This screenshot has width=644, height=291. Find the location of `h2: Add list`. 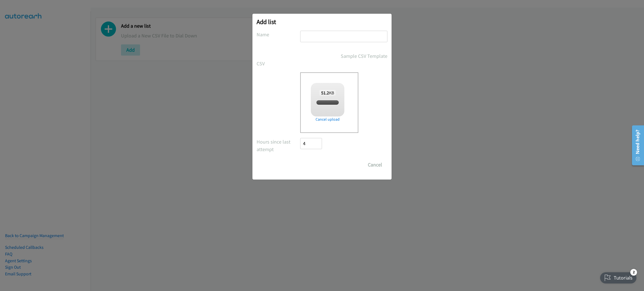

h2: Add list is located at coordinates (322, 22).